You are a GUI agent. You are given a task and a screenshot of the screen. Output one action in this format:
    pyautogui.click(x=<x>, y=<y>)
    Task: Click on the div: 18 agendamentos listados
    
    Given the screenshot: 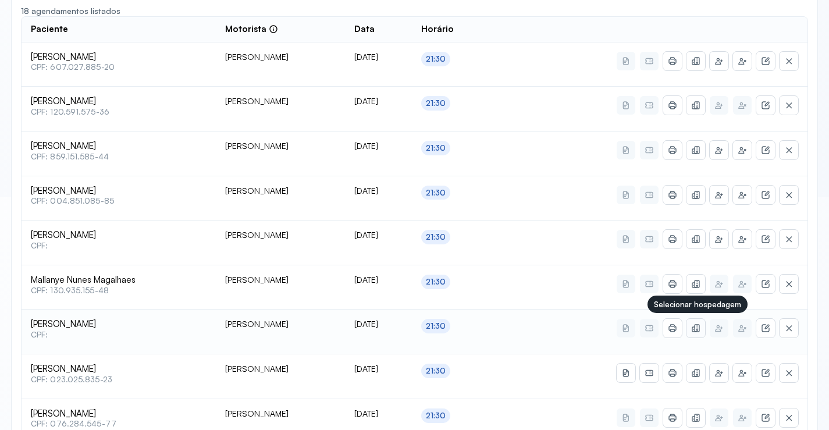 What is the action you would take?
    pyautogui.click(x=414, y=11)
    